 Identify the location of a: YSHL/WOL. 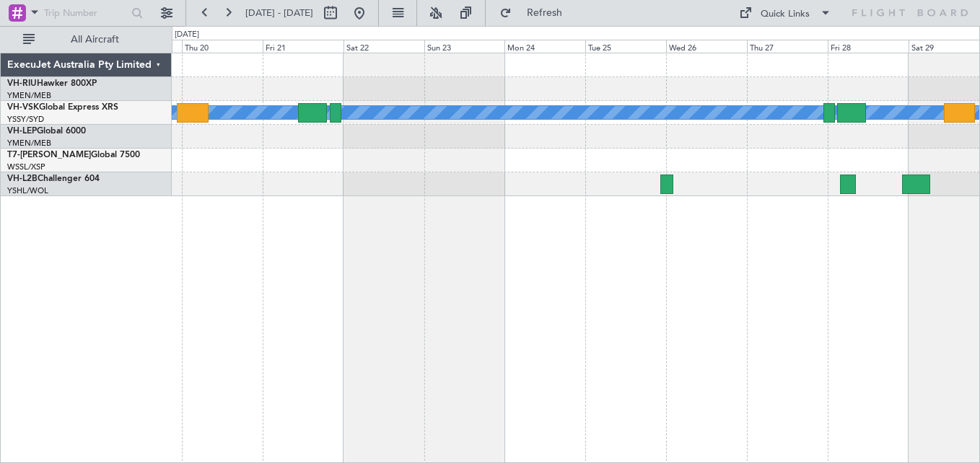
(27, 190).